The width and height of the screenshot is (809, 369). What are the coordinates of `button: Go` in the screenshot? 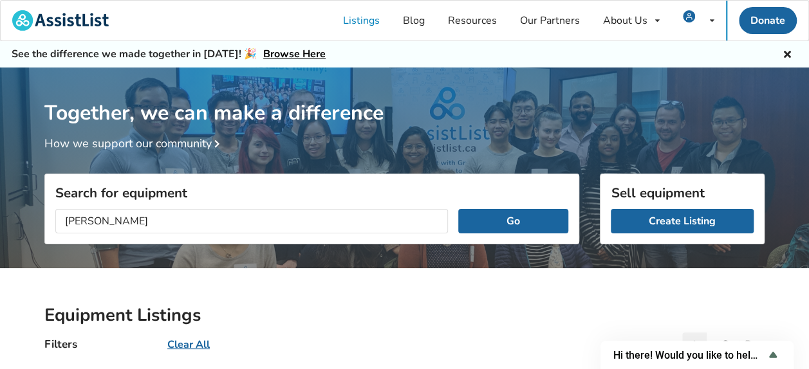 It's located at (513, 221).